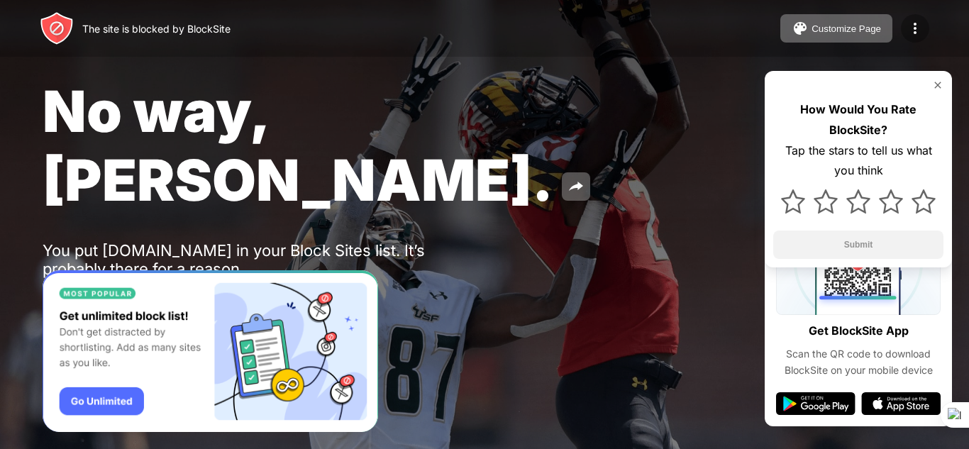  I want to click on button: Customize Page, so click(836, 28).